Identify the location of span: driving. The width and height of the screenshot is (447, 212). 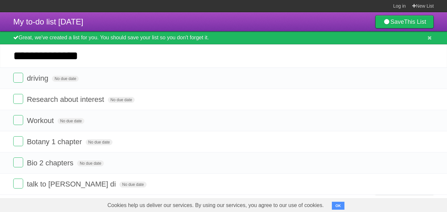
(38, 78).